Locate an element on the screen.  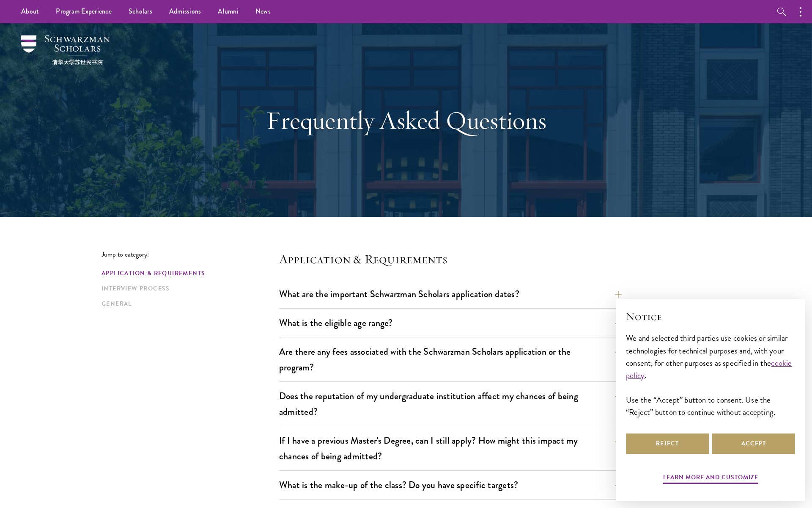
h1: Frequently Asked Questions is located at coordinates (406, 120).